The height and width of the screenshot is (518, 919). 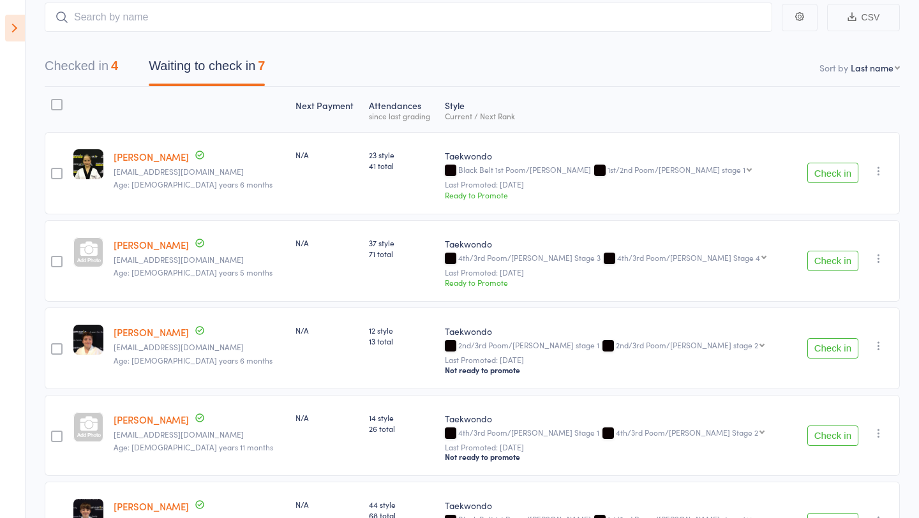 I want to click on span: 41 total, so click(x=402, y=165).